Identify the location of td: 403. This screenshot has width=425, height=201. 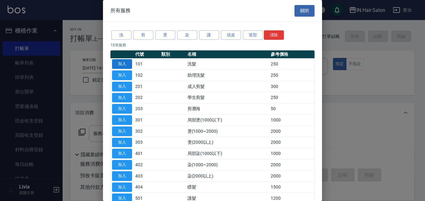
(147, 176).